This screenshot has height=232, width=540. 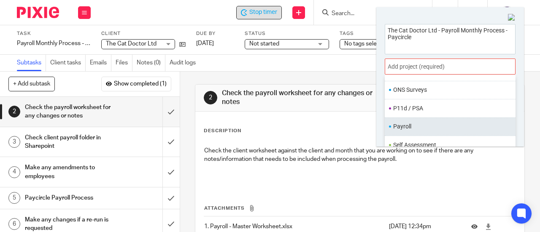 What do you see at coordinates (68, 63) in the screenshot?
I see `a: Client tasks` at bounding box center [68, 63].